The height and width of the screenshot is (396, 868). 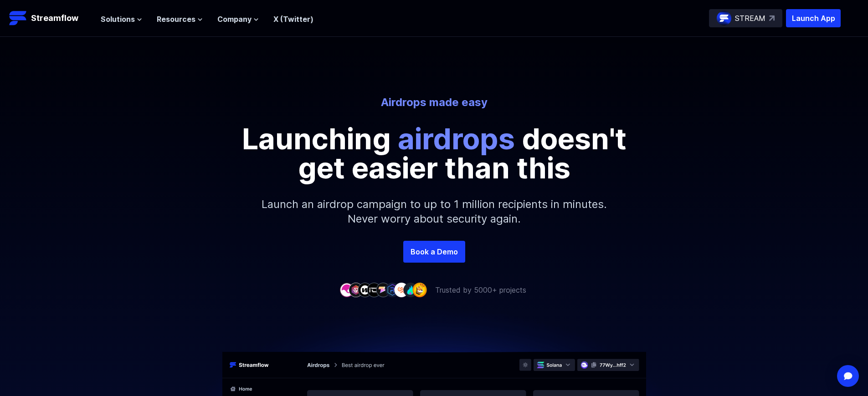 I want to click on p: Trusted by 5000+ projects, so click(x=481, y=290).